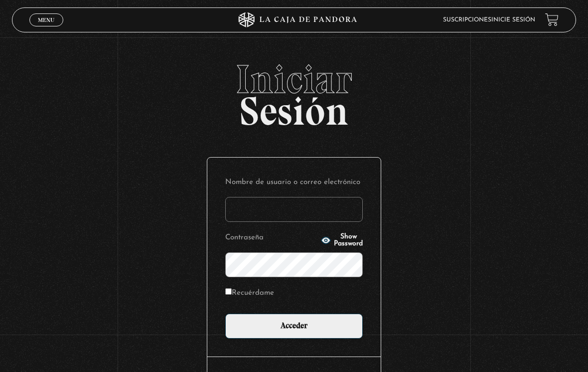  I want to click on span: Iniciar, so click(294, 79).